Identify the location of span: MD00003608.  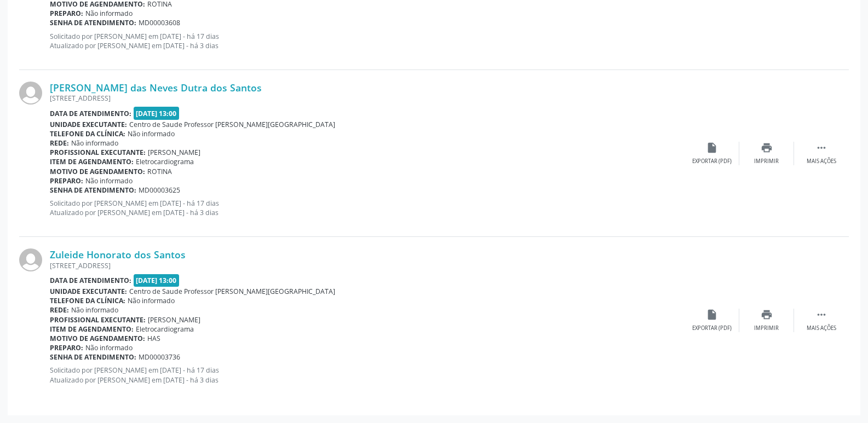
(159, 22).